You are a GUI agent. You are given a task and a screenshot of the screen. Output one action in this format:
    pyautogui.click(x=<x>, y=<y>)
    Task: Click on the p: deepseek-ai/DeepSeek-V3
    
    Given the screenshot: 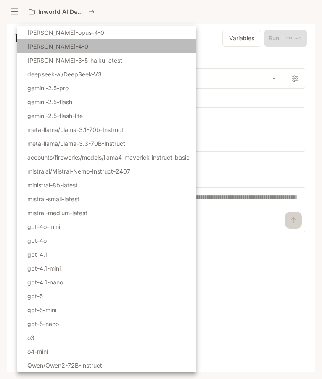 What is the action you would take?
    pyautogui.click(x=64, y=74)
    